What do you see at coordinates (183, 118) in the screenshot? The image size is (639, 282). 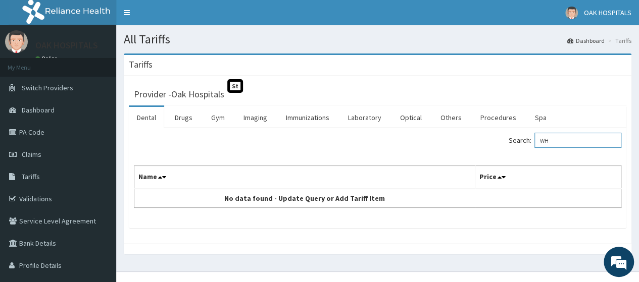 I see `a: Drugs` at bounding box center [183, 118].